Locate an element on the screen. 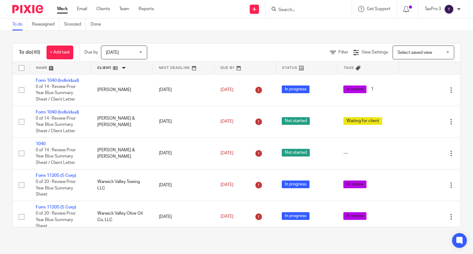 The height and width of the screenshot is (254, 473). p: Due by is located at coordinates (91, 52).